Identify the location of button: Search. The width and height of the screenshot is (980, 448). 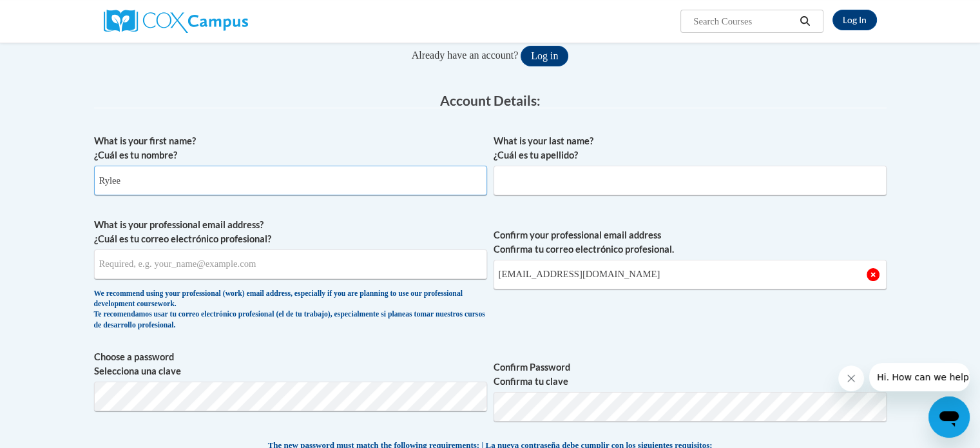
(805, 21).